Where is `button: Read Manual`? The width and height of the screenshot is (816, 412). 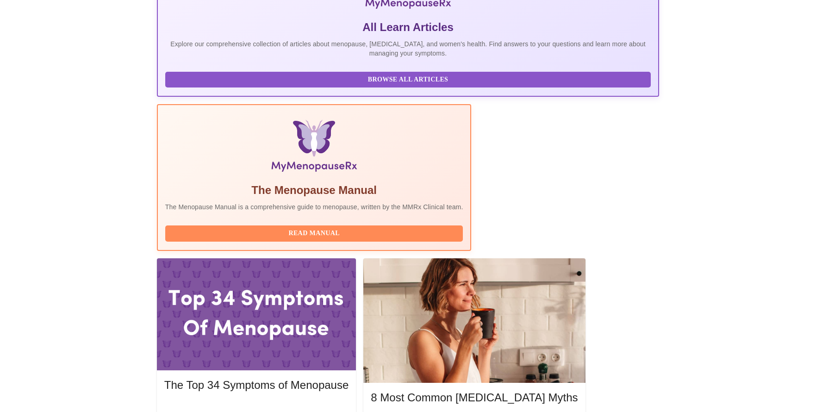 button: Read Manual is located at coordinates (314, 233).